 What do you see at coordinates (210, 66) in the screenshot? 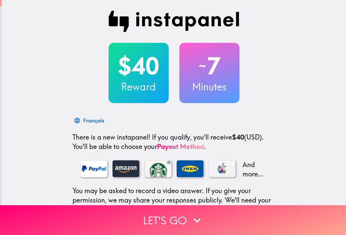
I see `h2: 7` at bounding box center [210, 66].